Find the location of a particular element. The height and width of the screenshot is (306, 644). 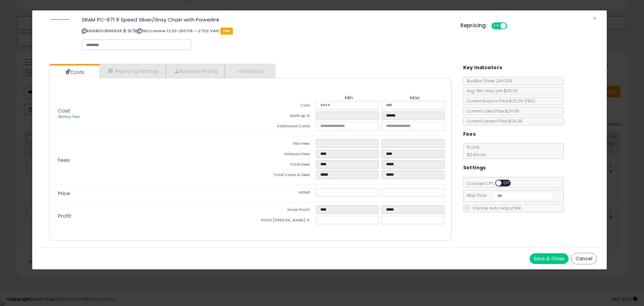

a: All offer listings is located at coordinates (130, 31).